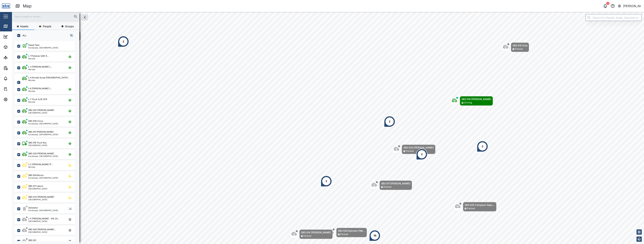 The height and width of the screenshot is (244, 644). Describe the element at coordinates (352, 231) in the screenshot. I see `div: SBS 030 Ephraim (We...` at that location.